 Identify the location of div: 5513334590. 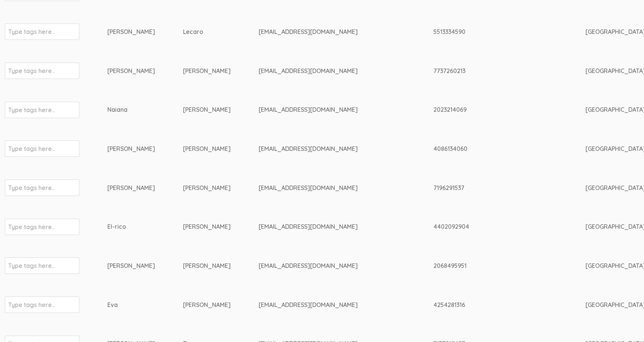
(495, 32).